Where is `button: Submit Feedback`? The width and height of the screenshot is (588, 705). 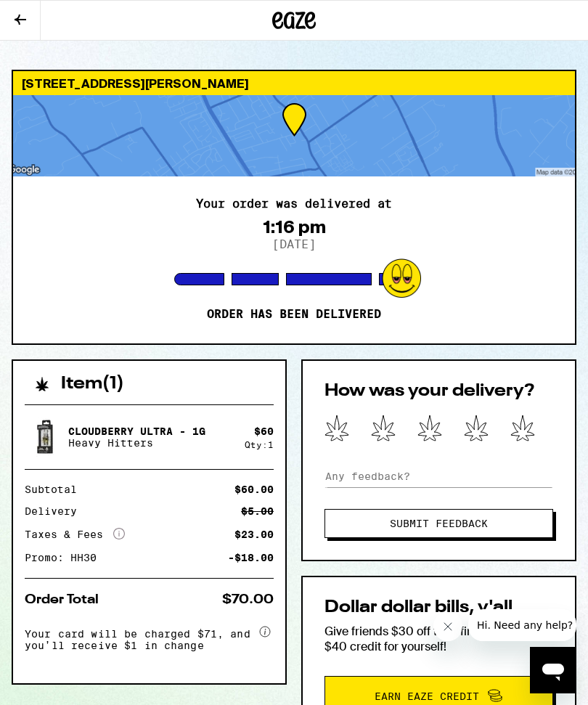 button: Submit Feedback is located at coordinates (438, 523).